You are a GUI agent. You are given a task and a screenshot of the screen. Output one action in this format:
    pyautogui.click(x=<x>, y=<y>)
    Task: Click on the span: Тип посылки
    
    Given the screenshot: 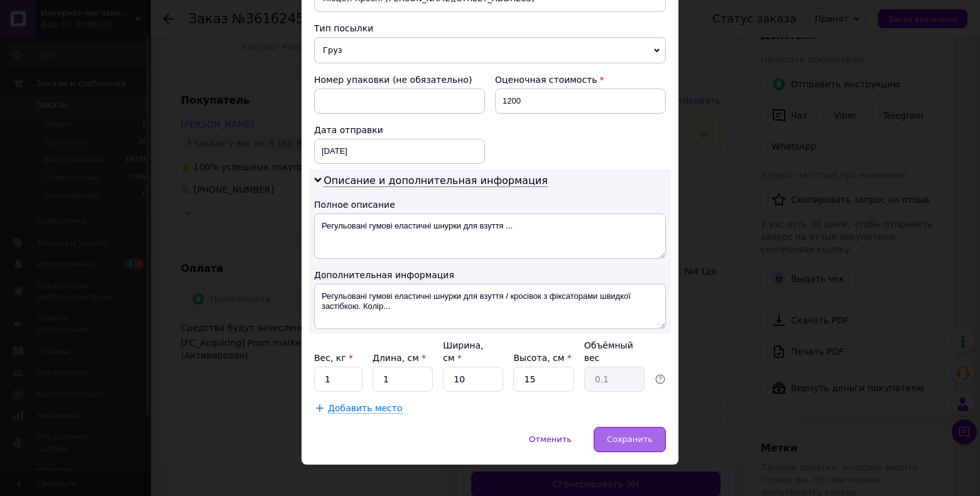 What is the action you would take?
    pyautogui.click(x=344, y=28)
    